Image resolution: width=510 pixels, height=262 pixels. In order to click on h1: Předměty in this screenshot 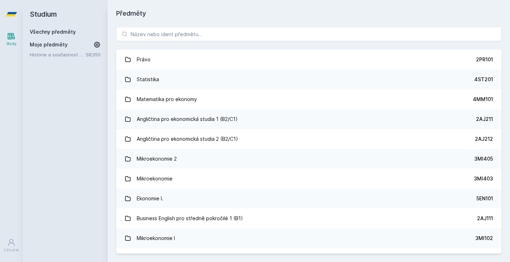, I will do `click(309, 13)`.